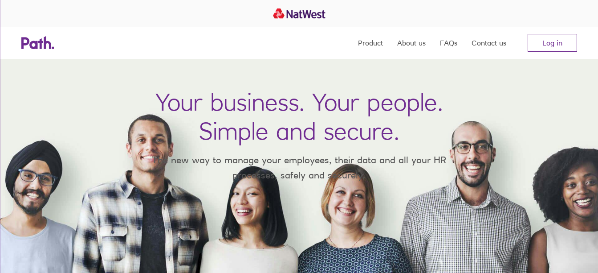  I want to click on a: About us, so click(412, 43).